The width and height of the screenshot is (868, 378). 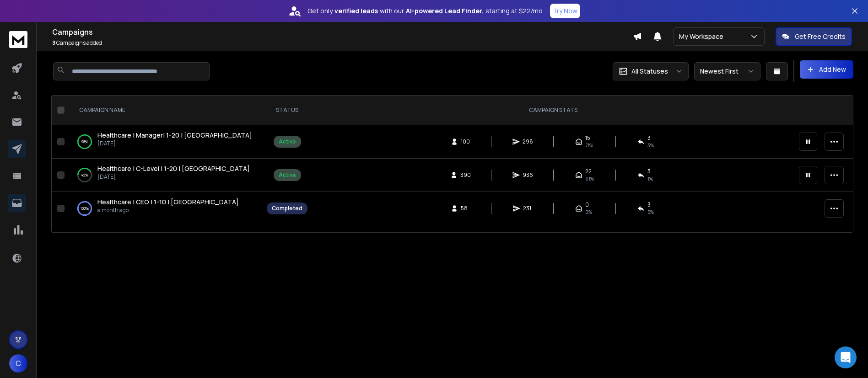 I want to click on span: 71 %, so click(x=589, y=146).